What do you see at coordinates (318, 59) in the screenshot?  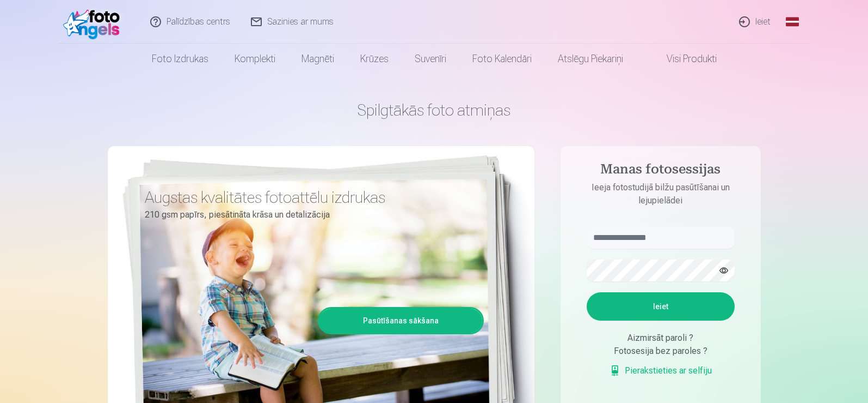 I see `a: Magnēti` at bounding box center [318, 59].